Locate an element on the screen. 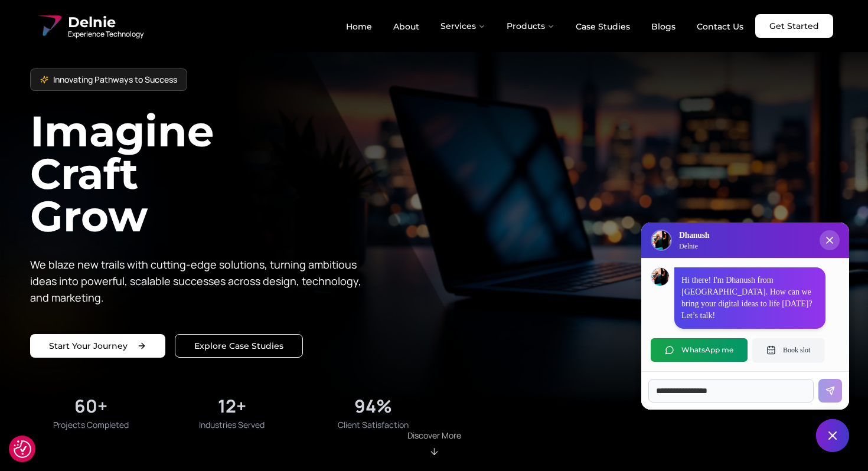 Image resolution: width=868 pixels, height=471 pixels. p: Delnie is located at coordinates (694, 246).